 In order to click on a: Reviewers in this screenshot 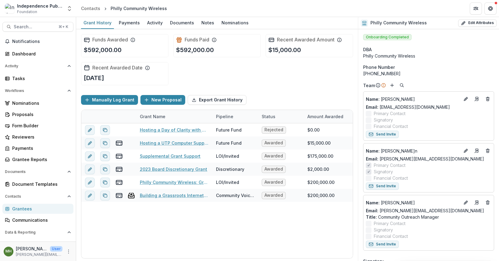, I will do `click(38, 137)`.